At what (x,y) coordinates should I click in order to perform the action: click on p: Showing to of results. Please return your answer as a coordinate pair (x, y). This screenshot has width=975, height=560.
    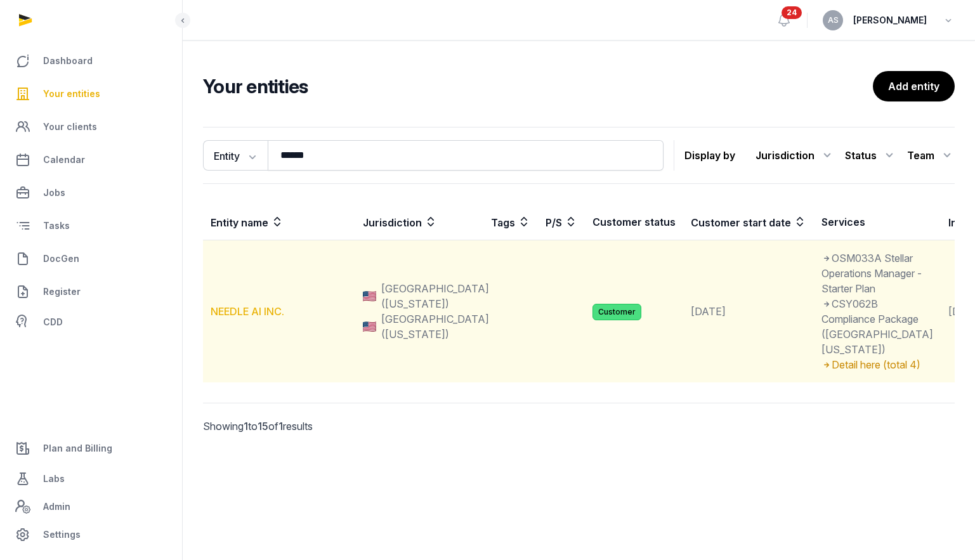
    Looking at the image, I should click on (289, 426).